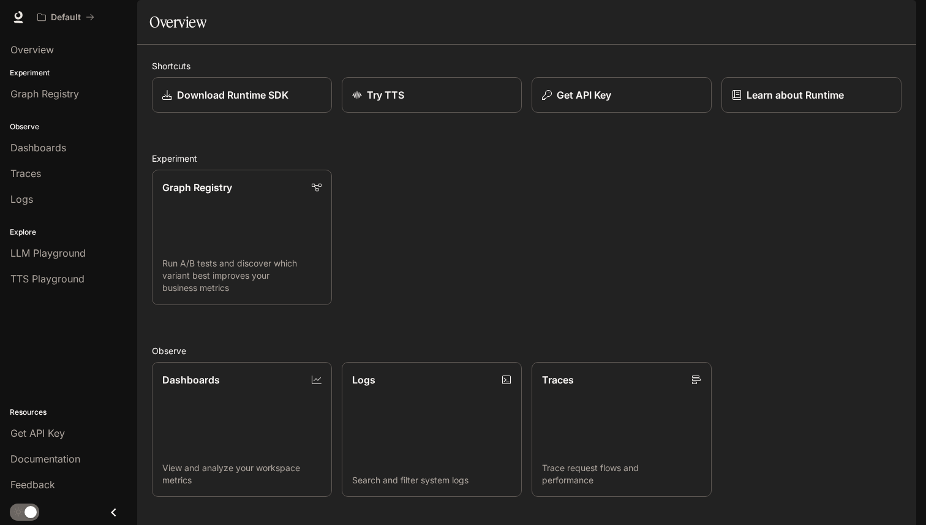 This screenshot has width=926, height=525. What do you see at coordinates (364, 380) in the screenshot?
I see `p: Logs` at bounding box center [364, 380].